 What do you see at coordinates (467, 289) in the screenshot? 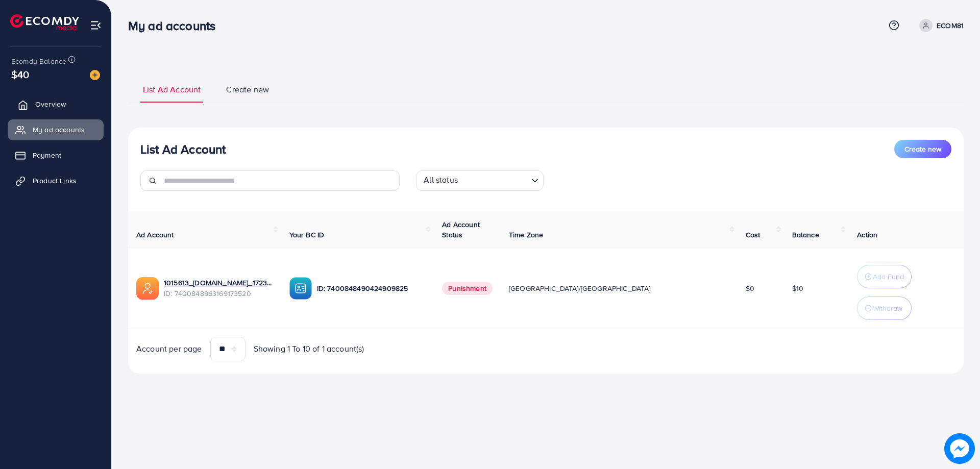
I see `span: Punishment` at bounding box center [467, 289].